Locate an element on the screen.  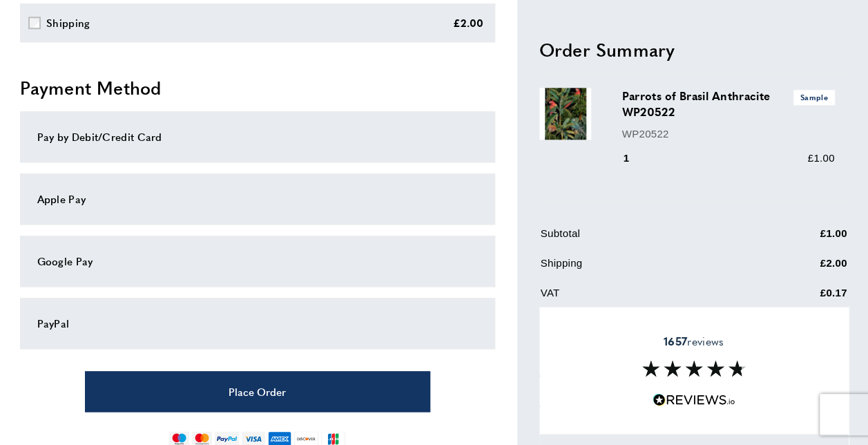
td: £1.00 is located at coordinates (800, 238).